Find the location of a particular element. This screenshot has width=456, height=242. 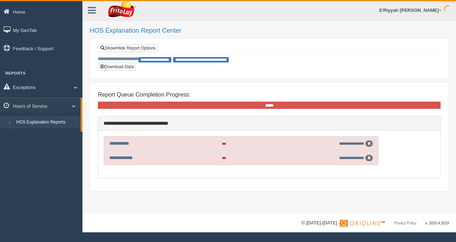

span: v. 2025.4.2019 is located at coordinates (437, 223).